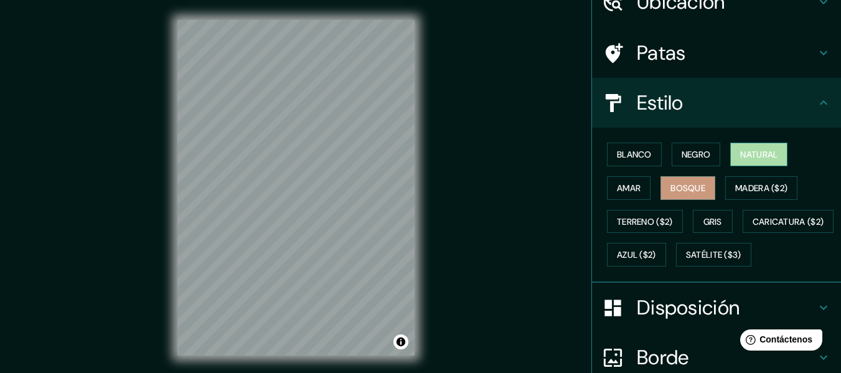  Describe the element at coordinates (762, 188) in the screenshot. I see `button: Madera ($2)` at that location.